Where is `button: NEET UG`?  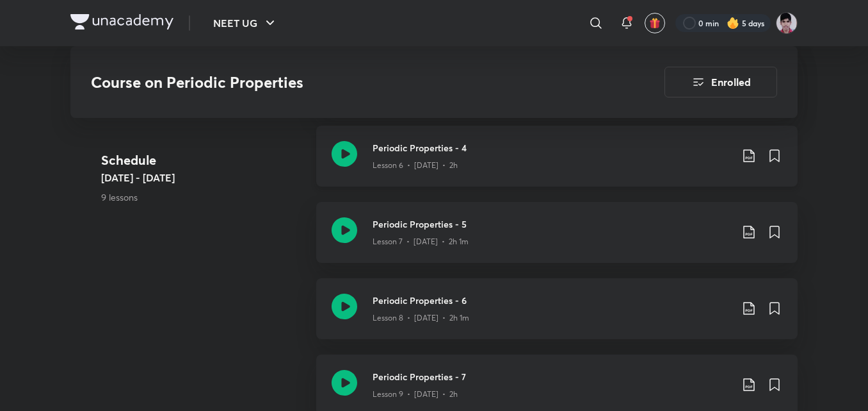
button: NEET UG is located at coordinates (245, 23).